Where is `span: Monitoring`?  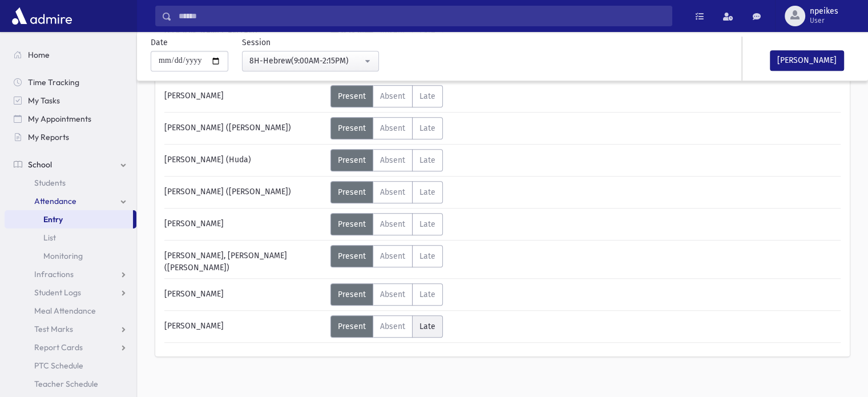
span: Monitoring is located at coordinates (63, 256).